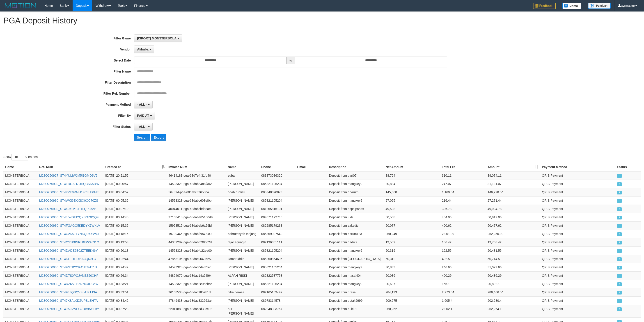  Describe the element at coordinates (21, 5) in the screenshot. I see `img: MOTION_logo.png` at that location.